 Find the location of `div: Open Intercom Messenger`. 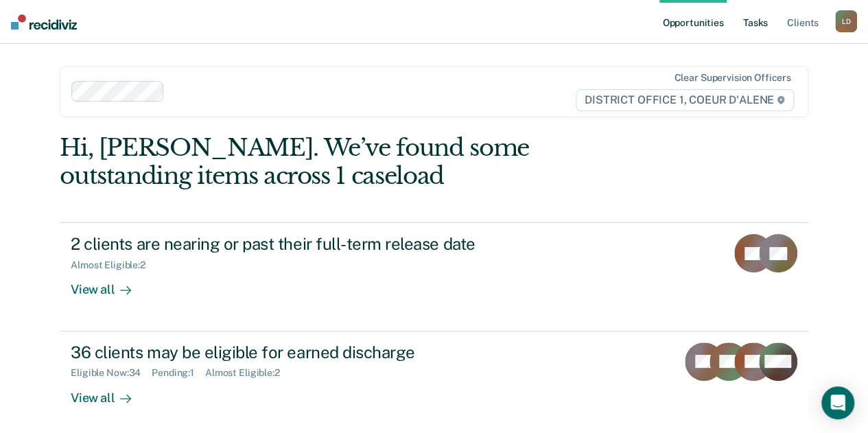

div: Open Intercom Messenger is located at coordinates (838, 403).